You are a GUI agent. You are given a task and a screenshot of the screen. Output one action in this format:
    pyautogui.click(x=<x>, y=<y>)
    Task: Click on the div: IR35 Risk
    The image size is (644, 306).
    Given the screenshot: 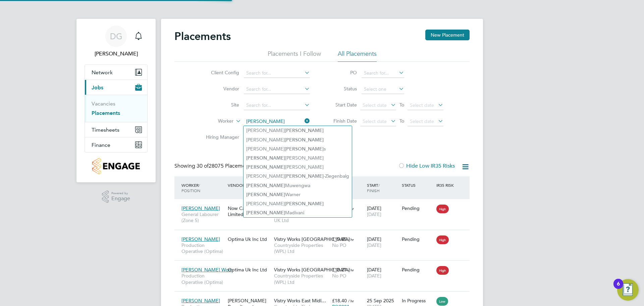 What is the action you would take?
    pyautogui.click(x=446, y=185)
    